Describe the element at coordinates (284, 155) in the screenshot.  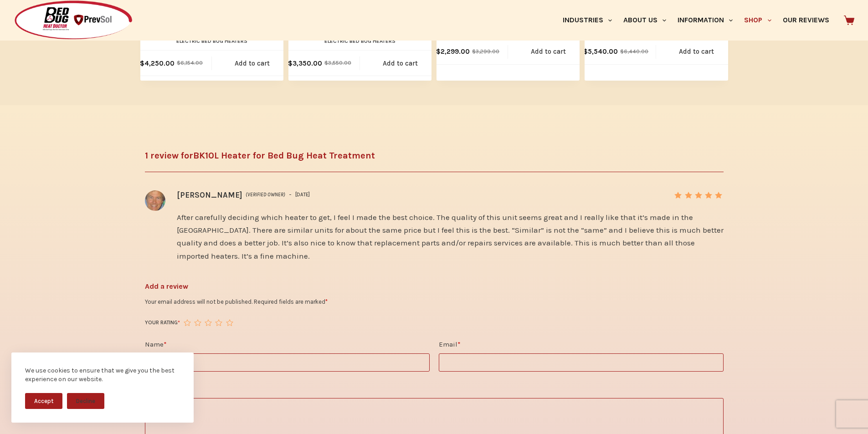
I see `span: BK10L Heater for Bed Bug Heat Treatment` at that location.